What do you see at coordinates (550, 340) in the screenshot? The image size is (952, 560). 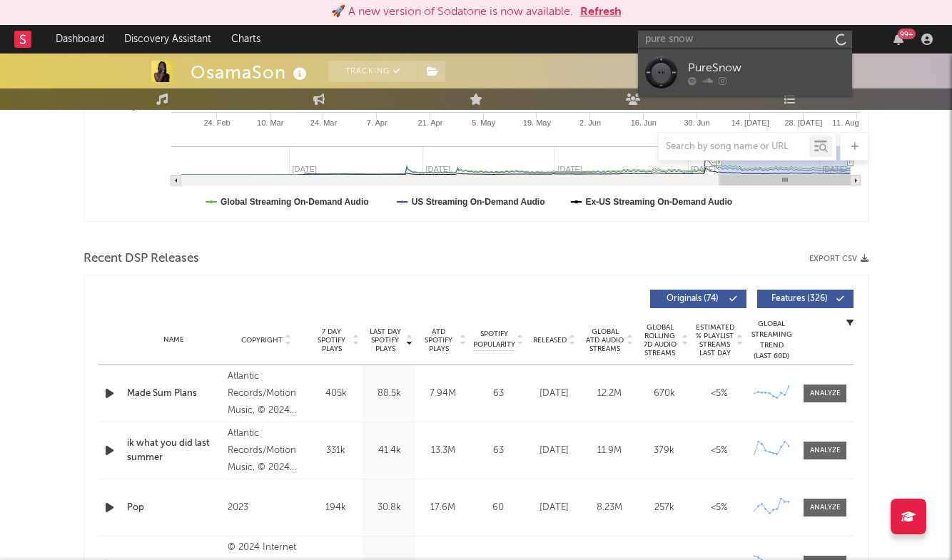 I see `span: Released` at bounding box center [550, 340].